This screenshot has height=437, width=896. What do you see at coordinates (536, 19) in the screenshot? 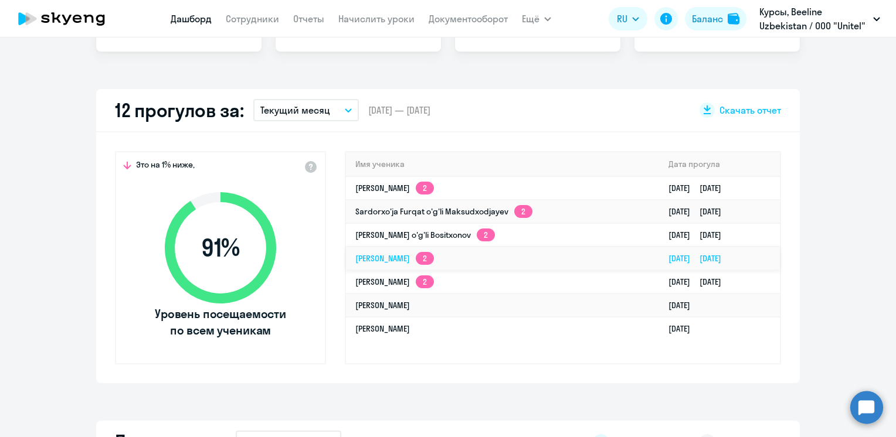
I see `button: Ещё` at bounding box center [536, 19].